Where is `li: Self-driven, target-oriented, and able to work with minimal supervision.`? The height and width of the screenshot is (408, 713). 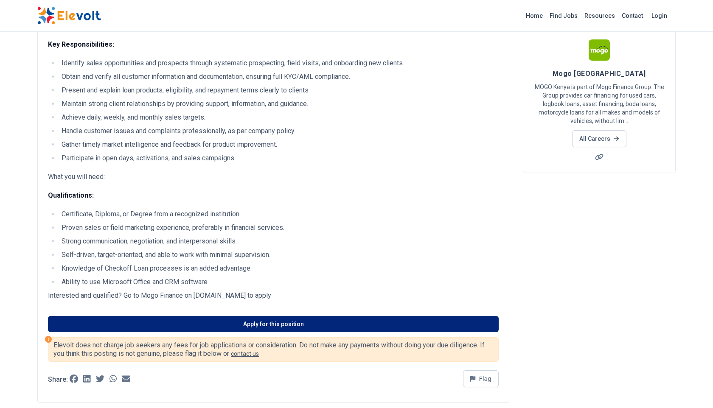
li: Self-driven, target-oriented, and able to work with minimal supervision. is located at coordinates (279, 255).